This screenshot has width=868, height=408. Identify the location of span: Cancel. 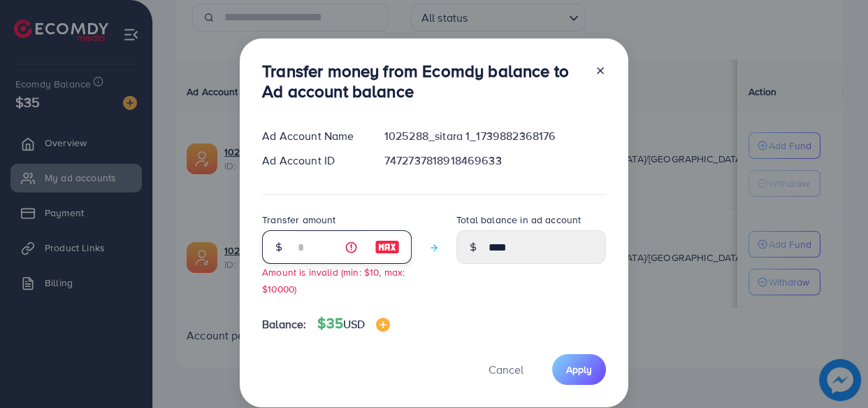
(506, 369).